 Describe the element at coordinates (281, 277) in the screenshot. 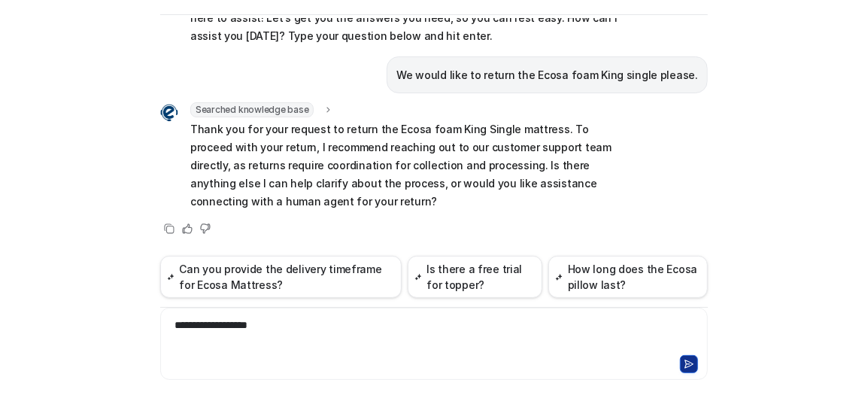

I see `button: Can you provide the delivery timeframe for Ecosa Mattress?` at that location.